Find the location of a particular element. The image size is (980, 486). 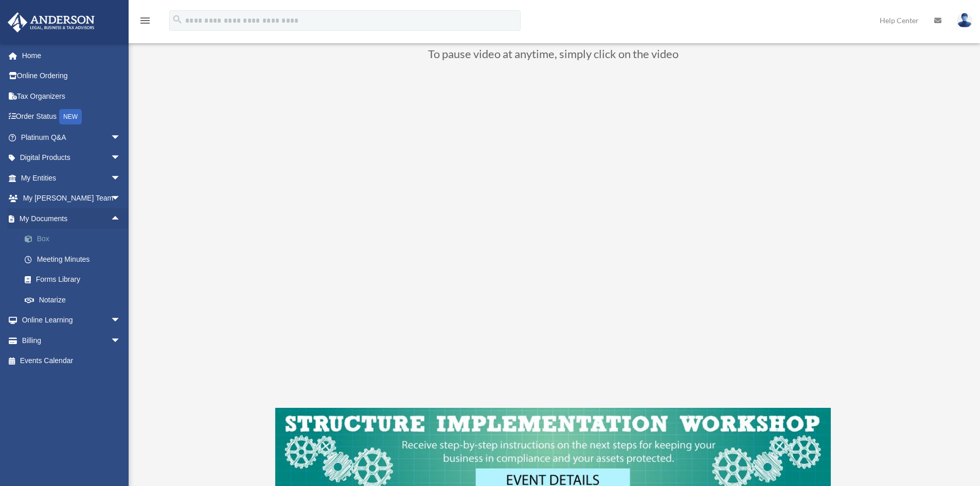

a: Online Learningarrow_drop_down is located at coordinates (71, 320).